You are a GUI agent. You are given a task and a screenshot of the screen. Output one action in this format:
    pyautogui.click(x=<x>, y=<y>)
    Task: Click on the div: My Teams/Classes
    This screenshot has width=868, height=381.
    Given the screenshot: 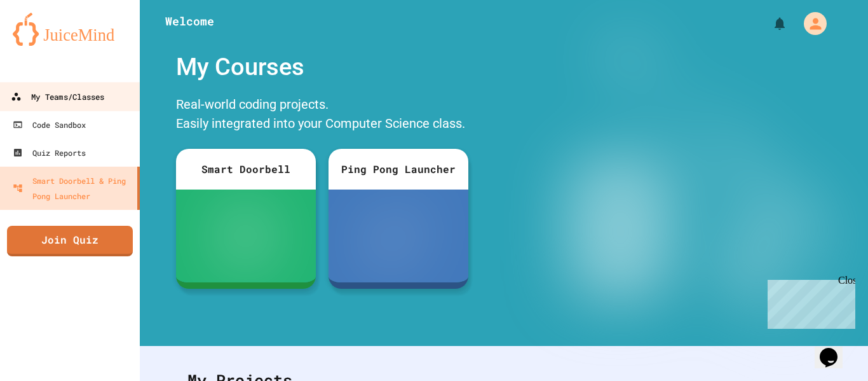 What is the action you would take?
    pyautogui.click(x=57, y=97)
    